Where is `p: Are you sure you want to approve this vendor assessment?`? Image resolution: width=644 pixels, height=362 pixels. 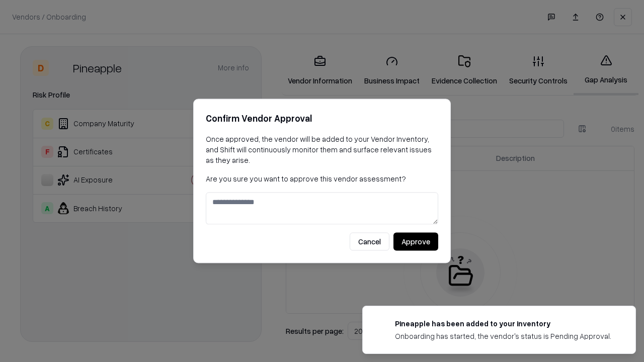
p: Are you sure you want to approve this vendor assessment? is located at coordinates (322, 178).